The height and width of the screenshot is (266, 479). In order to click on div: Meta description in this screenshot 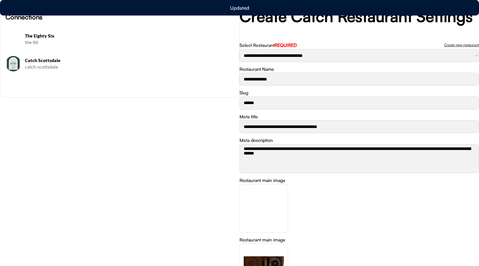, I will do `click(256, 141)`.